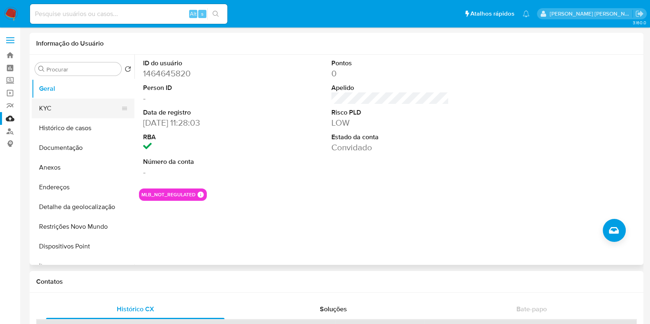  What do you see at coordinates (83, 148) in the screenshot?
I see `button: Documentação` at bounding box center [83, 148].